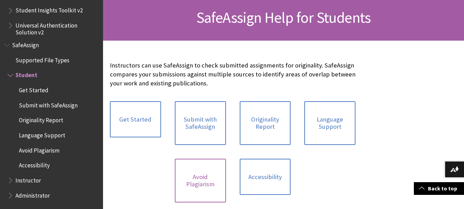  Describe the element at coordinates (28, 179) in the screenshot. I see `span: Instructor` at that location.